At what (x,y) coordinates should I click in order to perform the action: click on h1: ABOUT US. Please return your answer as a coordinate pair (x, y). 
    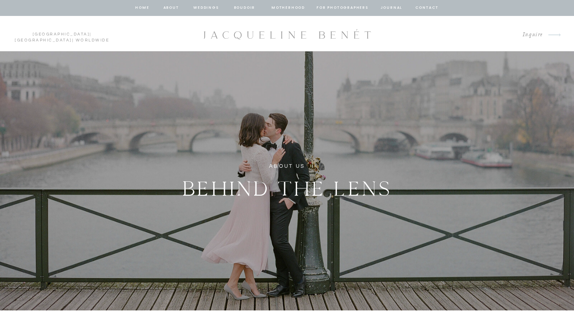
    Looking at the image, I should click on (287, 166).